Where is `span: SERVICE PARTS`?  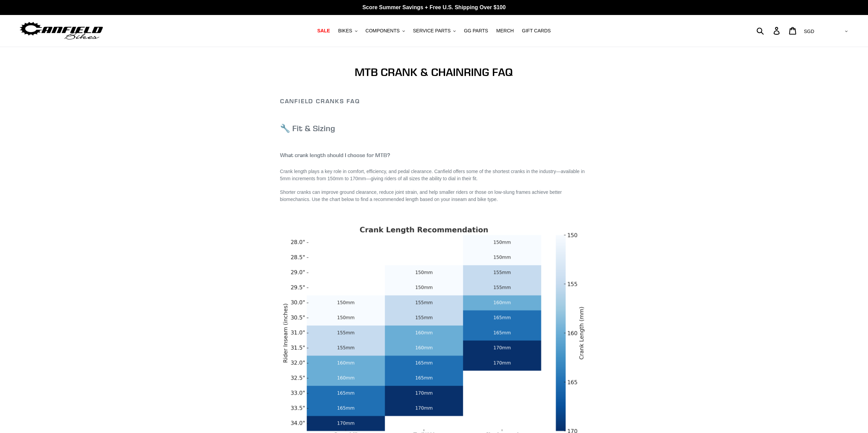
span: SERVICE PARTS is located at coordinates (432, 31).